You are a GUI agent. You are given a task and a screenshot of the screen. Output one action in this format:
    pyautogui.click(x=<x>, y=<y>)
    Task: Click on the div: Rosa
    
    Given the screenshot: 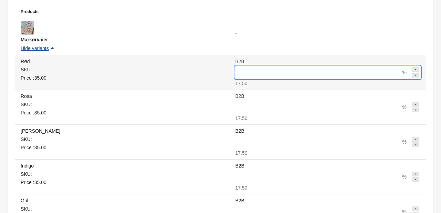 What is the action you would take?
    pyautogui.click(x=122, y=96)
    